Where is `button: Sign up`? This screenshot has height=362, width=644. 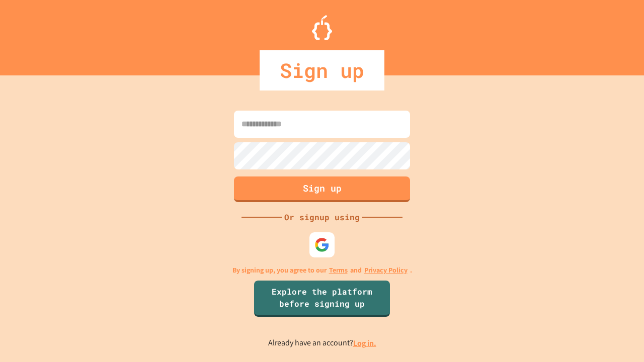
button: Sign up is located at coordinates (322, 189).